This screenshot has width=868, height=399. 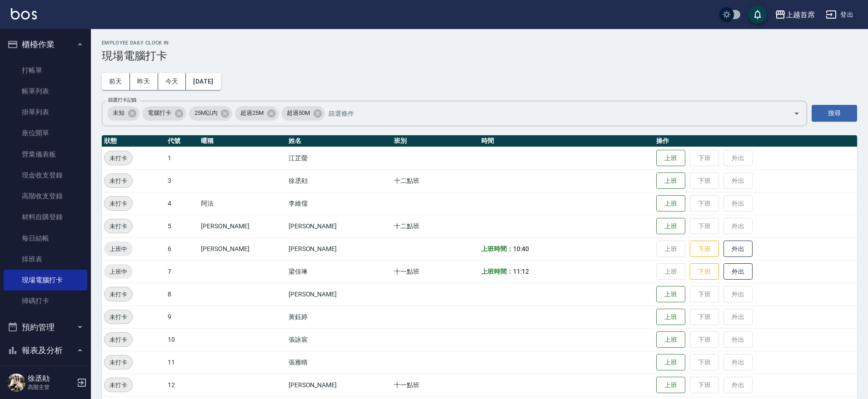 I want to click on td: 12, so click(x=182, y=385).